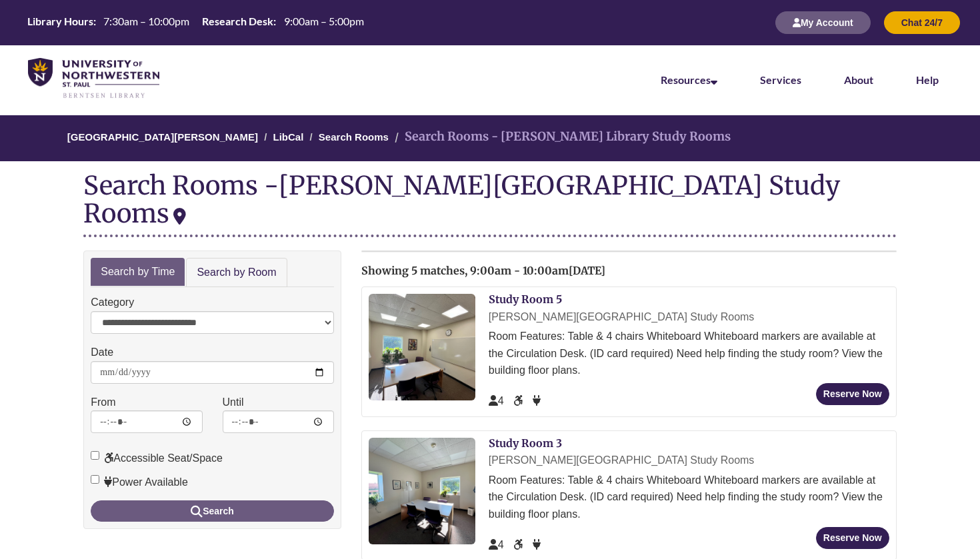  What do you see at coordinates (195, 23) in the screenshot?
I see `a: Hours Today` at bounding box center [195, 23].